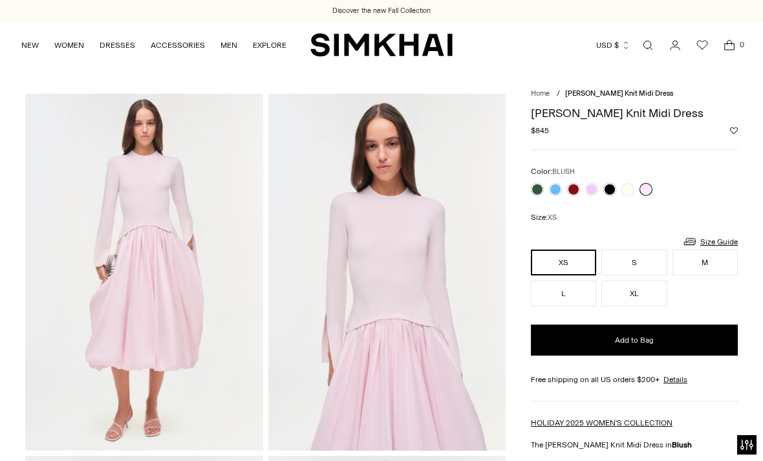 This screenshot has height=461, width=763. Describe the element at coordinates (702, 45) in the screenshot. I see `a: Wishlist` at that location.